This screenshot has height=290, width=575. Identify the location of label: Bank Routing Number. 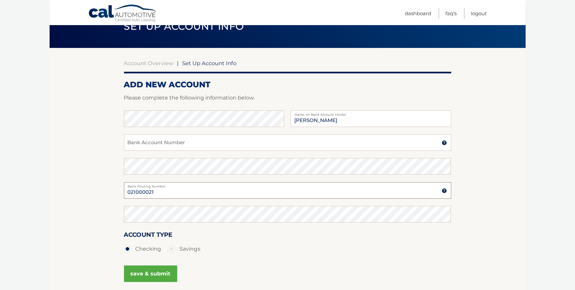
(288, 185).